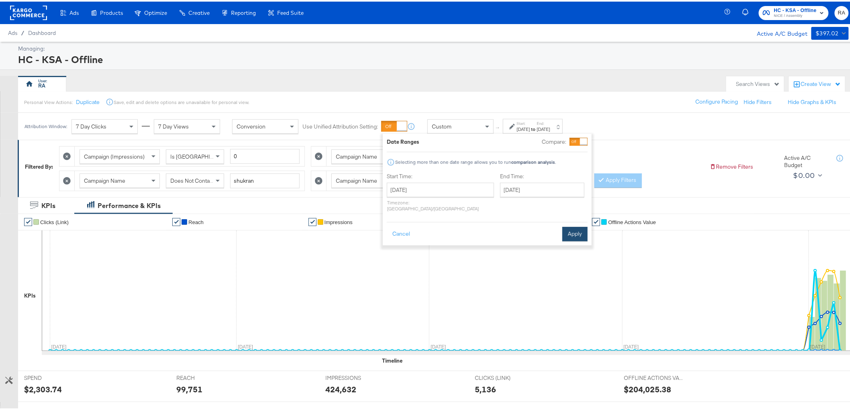  I want to click on div: $204,025.38, so click(648, 388).